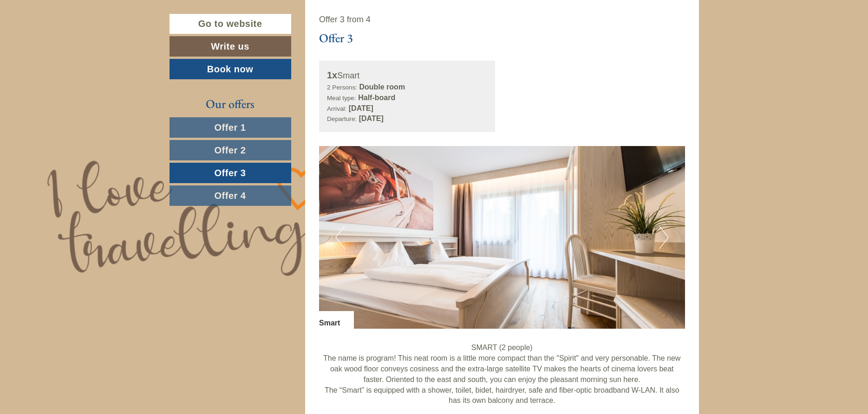  I want to click on span: Offer 3 from 4, so click(344, 19).